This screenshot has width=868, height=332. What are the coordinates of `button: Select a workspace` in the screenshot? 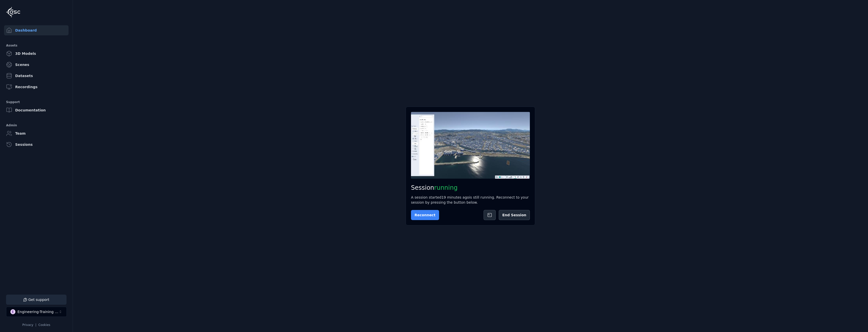 It's located at (37, 311).